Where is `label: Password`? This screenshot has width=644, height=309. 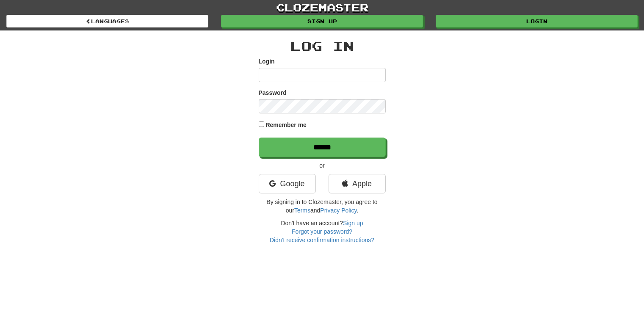
label: Password is located at coordinates (273, 92).